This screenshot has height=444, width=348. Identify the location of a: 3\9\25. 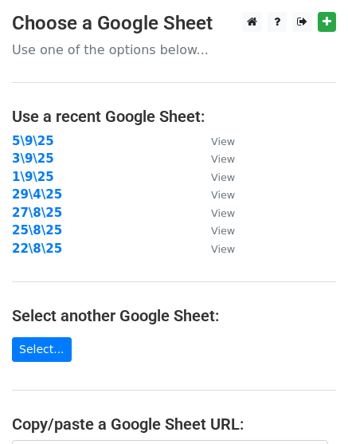
(33, 159).